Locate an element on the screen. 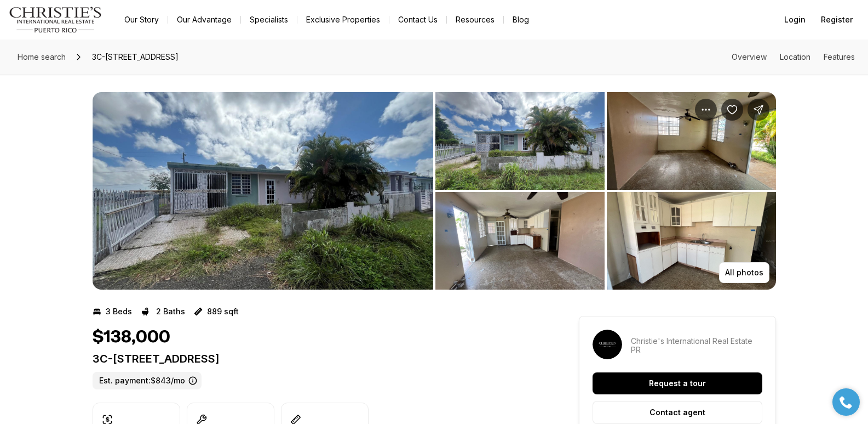  h1: $138,000 is located at coordinates (131, 337).